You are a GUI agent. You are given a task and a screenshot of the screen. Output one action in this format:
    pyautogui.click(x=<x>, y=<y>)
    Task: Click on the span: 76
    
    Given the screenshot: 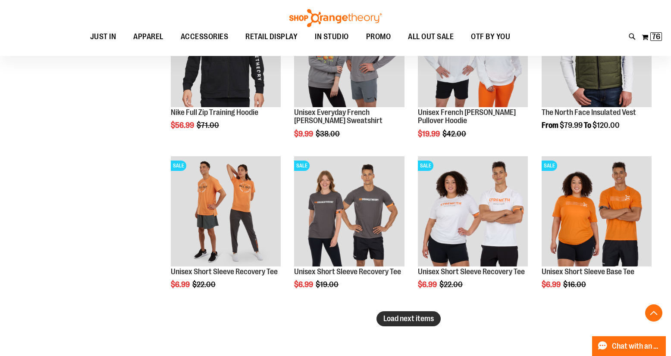 What is the action you would take?
    pyautogui.click(x=656, y=37)
    